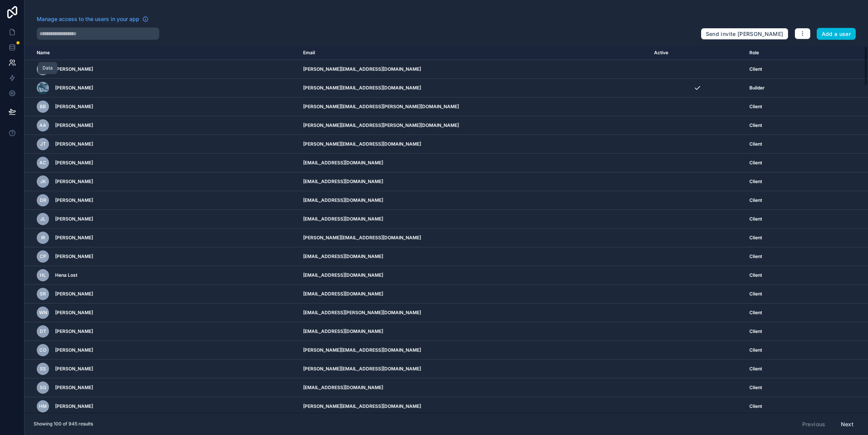 Image resolution: width=868 pixels, height=435 pixels. Describe the element at coordinates (88, 20) in the screenshot. I see `span: Manage access to the users in your app` at that location.